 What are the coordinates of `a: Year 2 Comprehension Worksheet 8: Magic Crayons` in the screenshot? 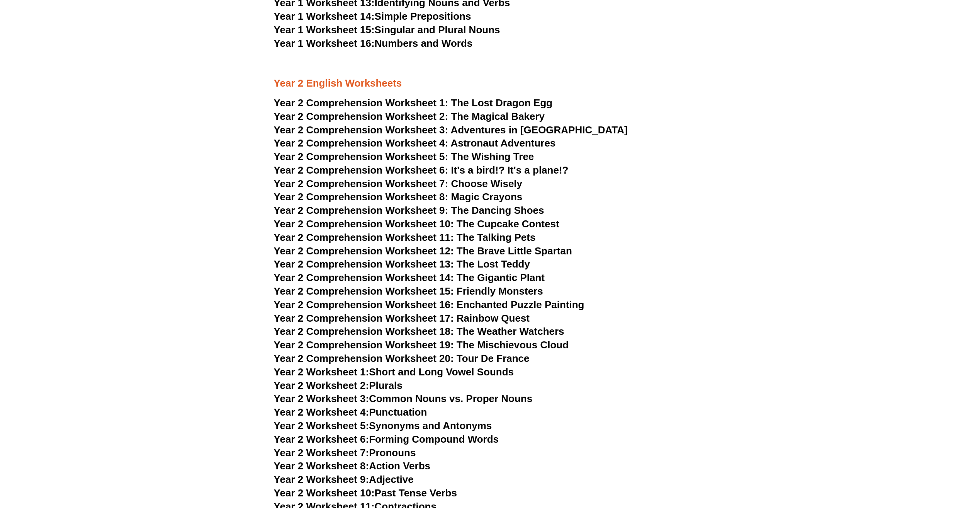 It's located at (399, 197).